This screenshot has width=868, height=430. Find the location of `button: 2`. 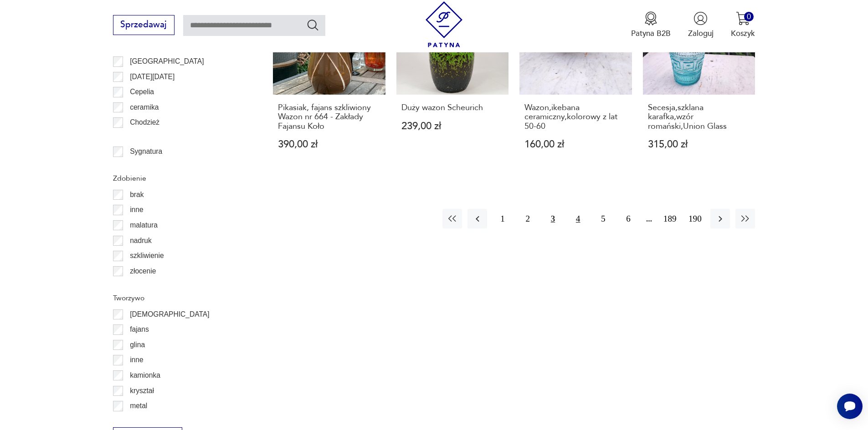

button: 2 is located at coordinates (528, 219).